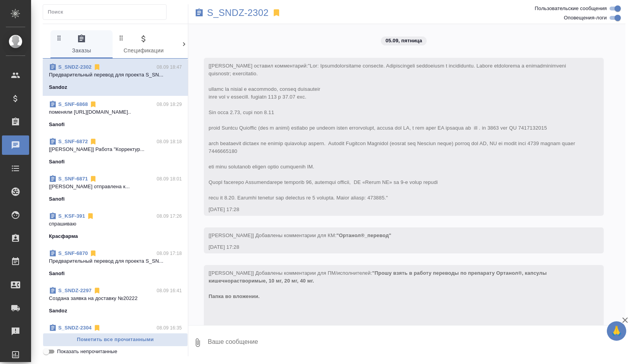 Image resolution: width=634 pixels, height=364 pixels. What do you see at coordinates (75, 291) in the screenshot?
I see `a: S_SNDZ-2297` at bounding box center [75, 291].